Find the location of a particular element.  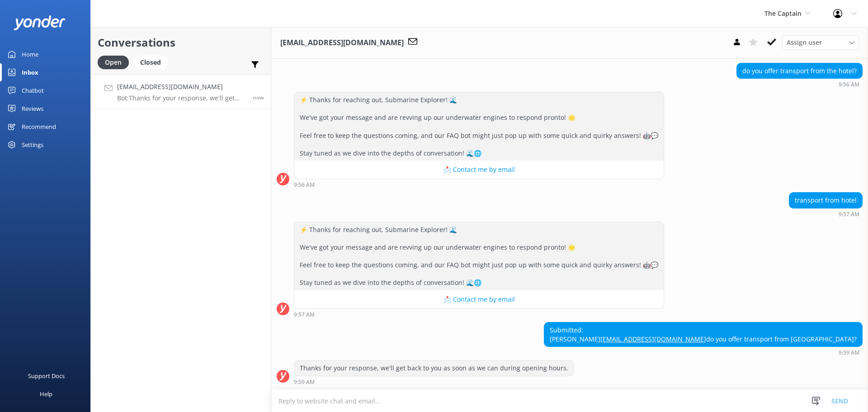

span: Assign user is located at coordinates (804, 42).